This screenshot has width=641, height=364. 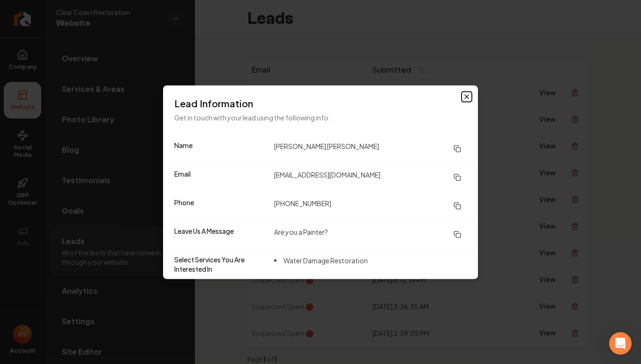 I want to click on dt: Phone, so click(x=220, y=205).